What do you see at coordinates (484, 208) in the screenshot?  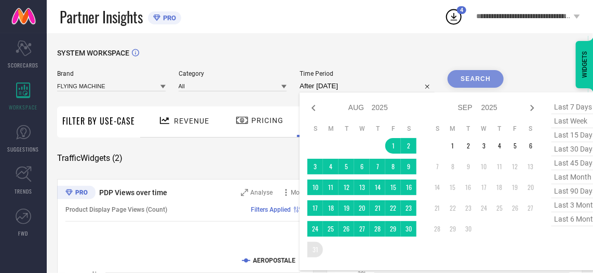 I see `td: Wed Sep 24 2025` at bounding box center [484, 208].